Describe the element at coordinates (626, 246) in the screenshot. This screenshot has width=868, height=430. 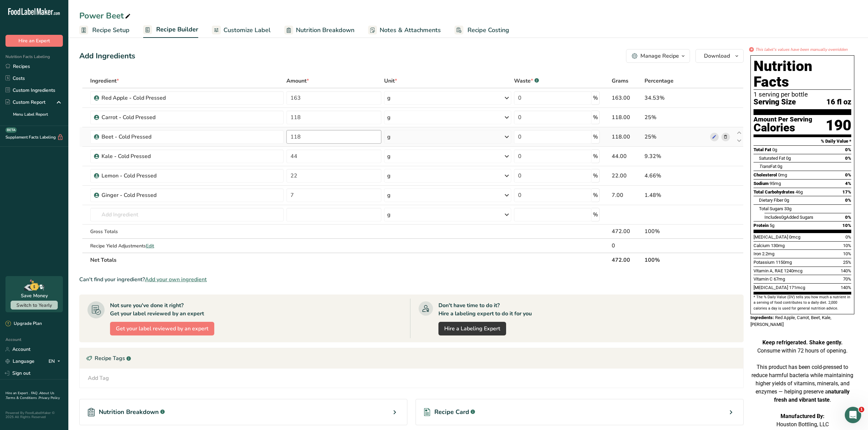
I see `div: 0` at that location.